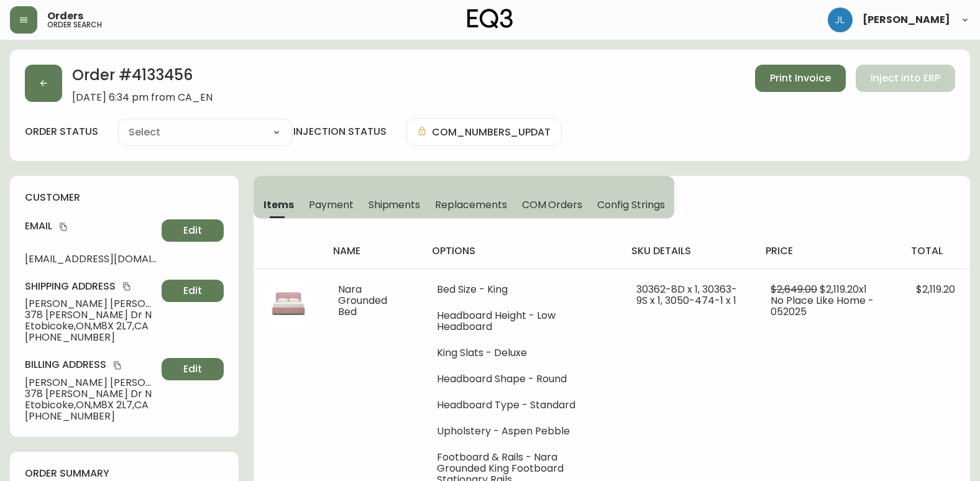 The width and height of the screenshot is (980, 481). I want to click on span: Orders, so click(65, 16).